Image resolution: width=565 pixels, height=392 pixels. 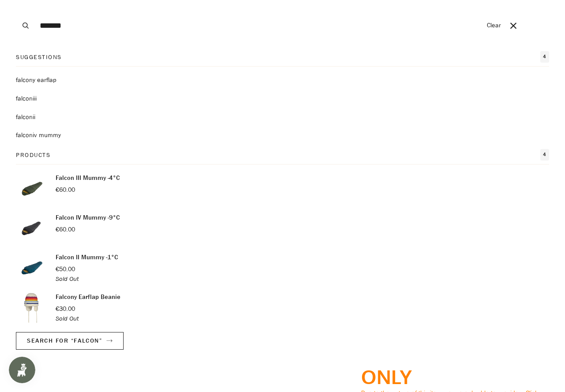 What do you see at coordinates (282, 207) in the screenshot?
I see `div: Search for “falcon”` at bounding box center [282, 207].